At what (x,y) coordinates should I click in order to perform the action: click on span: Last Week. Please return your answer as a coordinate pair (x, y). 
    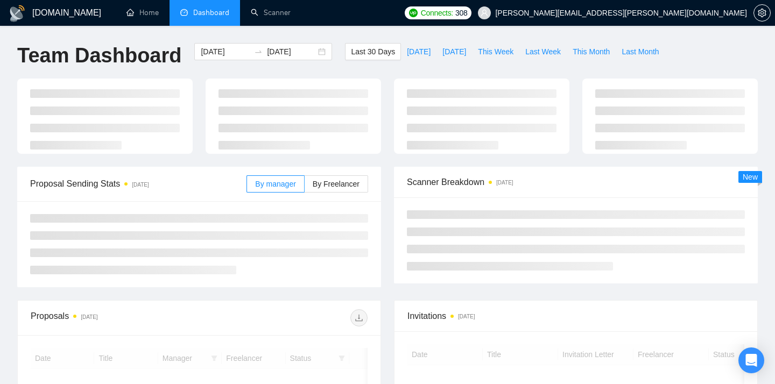
    Looking at the image, I should click on (543, 52).